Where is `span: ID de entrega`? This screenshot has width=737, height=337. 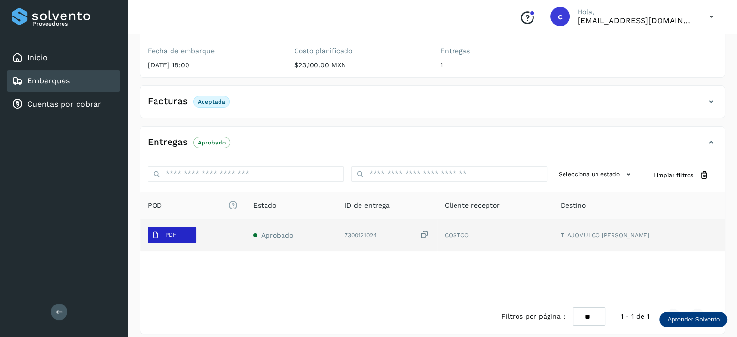 span: ID de entrega is located at coordinates (367, 205).